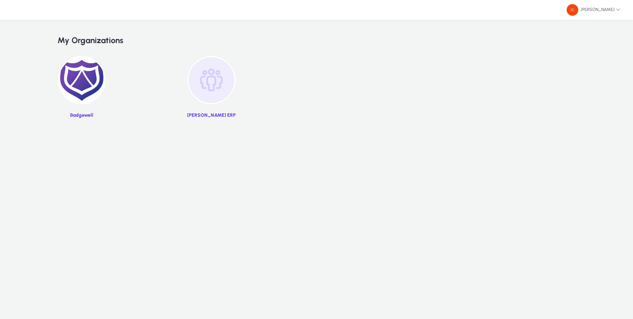 The image size is (633, 319). Describe the element at coordinates (82, 89) in the screenshot. I see `a: Badgewell` at that location.